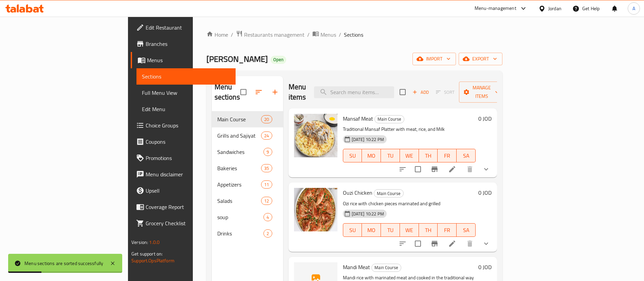 This screenshot has width=644, height=281. Describe the element at coordinates (270, 35) in the screenshot. I see `a: Restaurants management` at that location.